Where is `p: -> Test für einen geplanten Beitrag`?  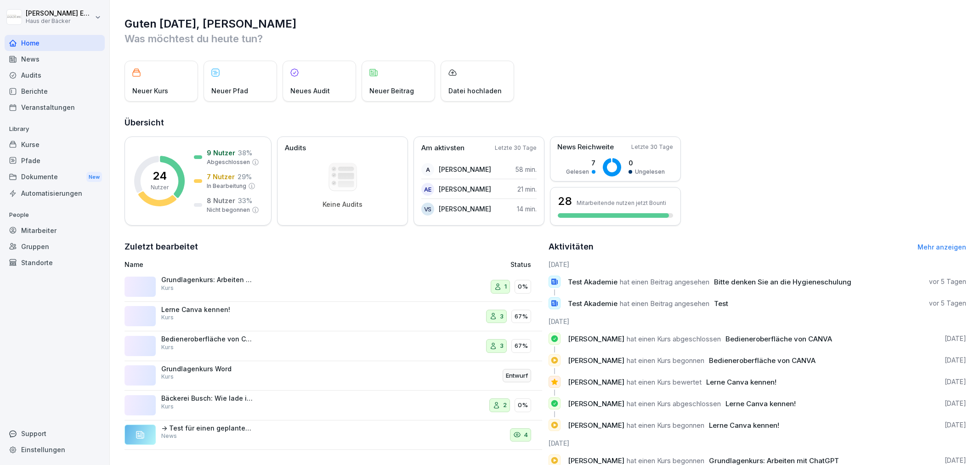
p: -> Test für einen geplanten Beitrag is located at coordinates (207, 428).